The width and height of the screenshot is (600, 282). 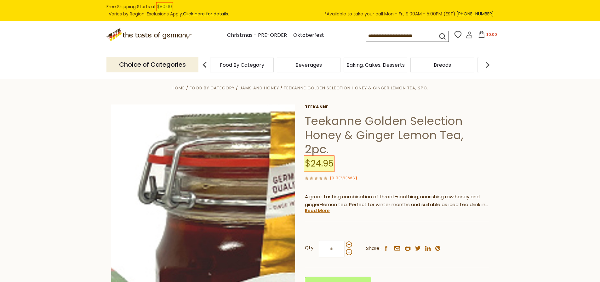 What do you see at coordinates (443, 65) in the screenshot?
I see `span: Breads` at bounding box center [443, 65].